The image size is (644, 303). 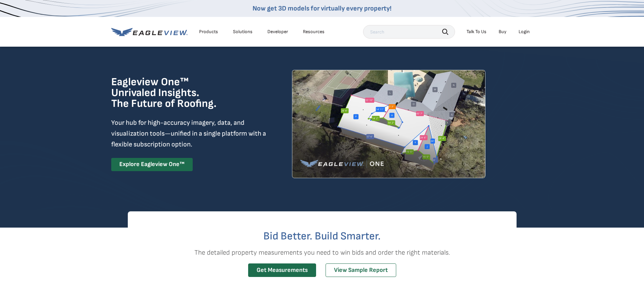 I want to click on a: Get Measurements, so click(x=282, y=271).